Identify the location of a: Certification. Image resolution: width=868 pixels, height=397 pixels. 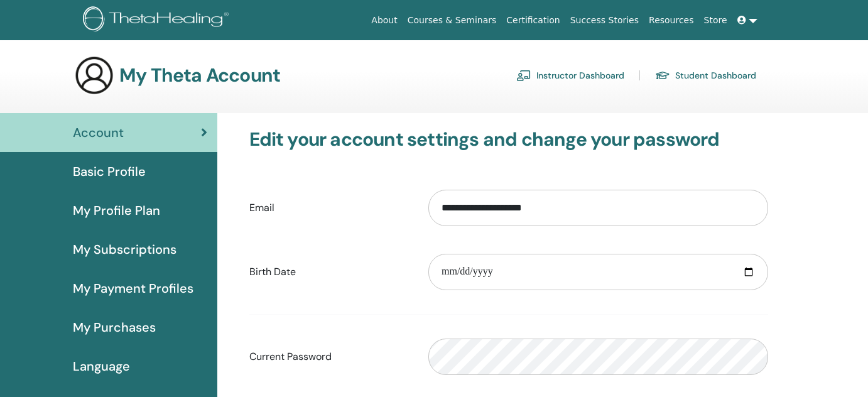
(532, 20).